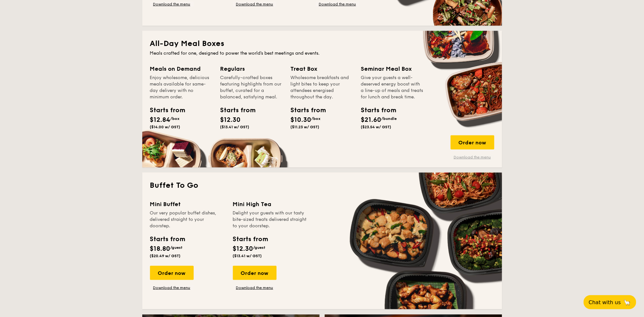 The width and height of the screenshot is (644, 317). I want to click on span: ($23.54 w/ GST), so click(376, 127).